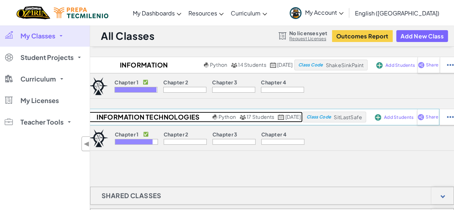 The width and height of the screenshot is (454, 210). Describe the element at coordinates (147, 117) in the screenshot. I see `h2: Information Technologies 1103` at that location.